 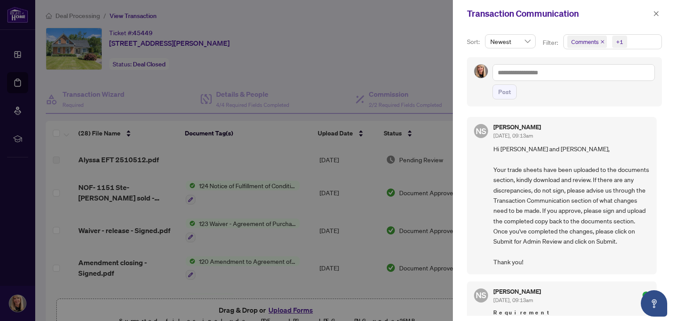 What do you see at coordinates (559, 14) in the screenshot?
I see `div: Transaction Communication` at bounding box center [559, 14].